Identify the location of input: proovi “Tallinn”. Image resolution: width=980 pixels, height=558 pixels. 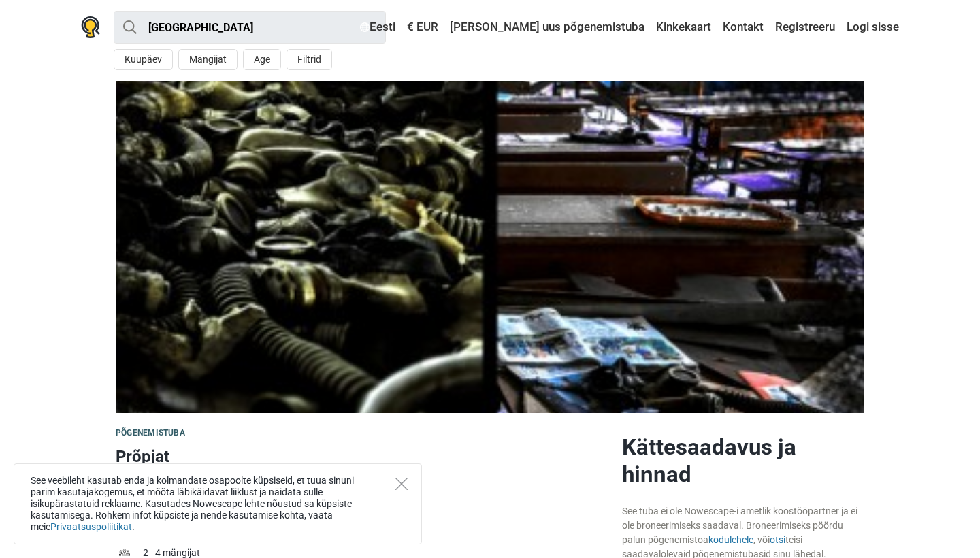
(250, 27).